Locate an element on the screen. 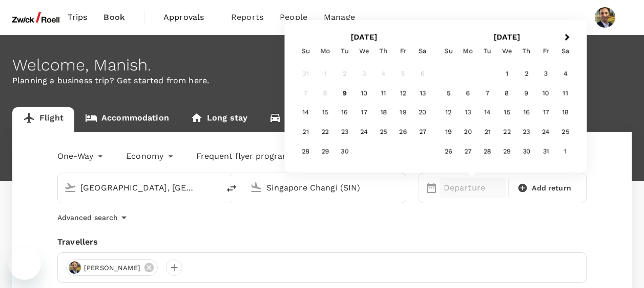 The height and width of the screenshot is (288, 644). span: Book is located at coordinates (114, 18).